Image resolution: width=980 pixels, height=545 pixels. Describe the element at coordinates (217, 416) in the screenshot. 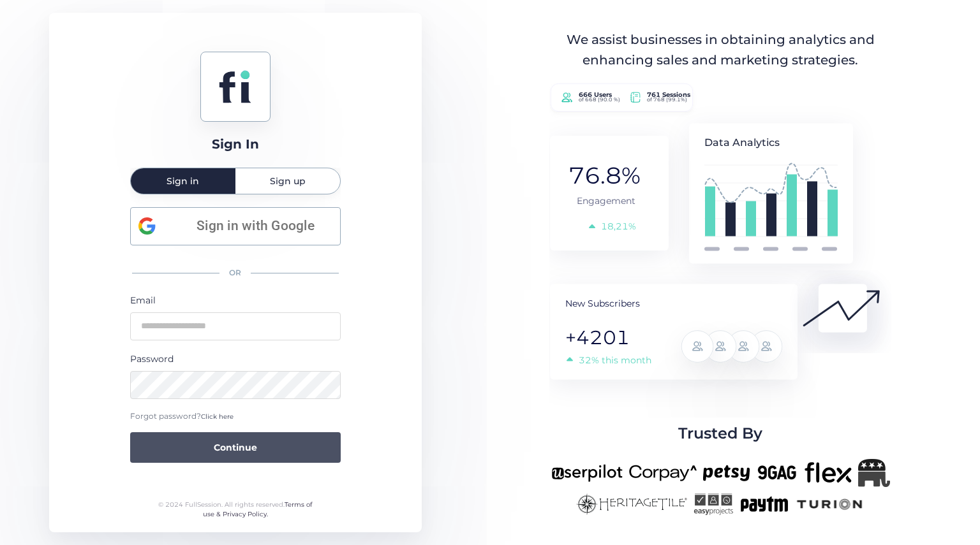

I see `span: Click here` at that location.